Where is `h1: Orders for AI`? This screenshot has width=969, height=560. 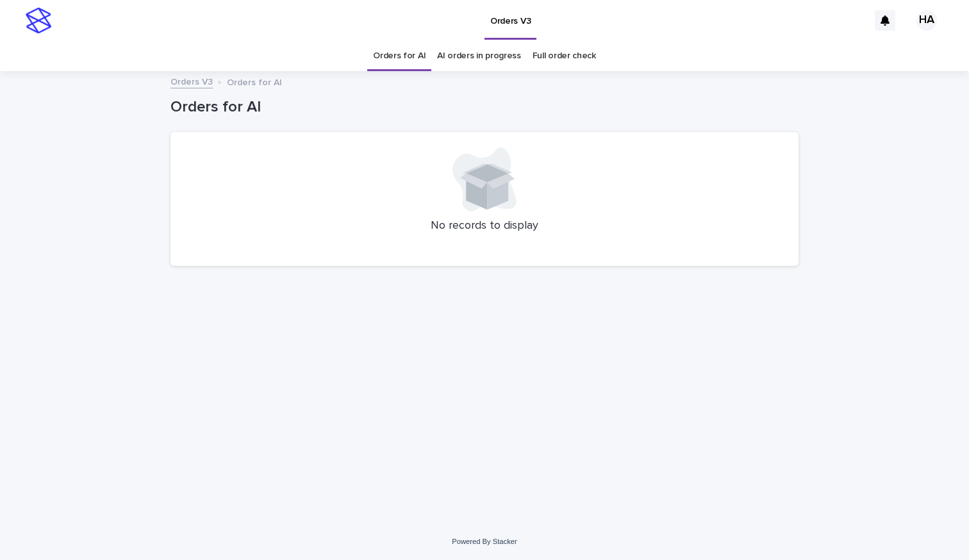
h1: Orders for AI is located at coordinates (484, 107).